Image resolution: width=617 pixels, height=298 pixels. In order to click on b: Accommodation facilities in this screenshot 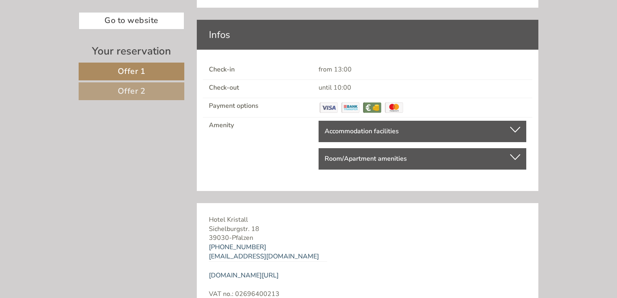, I will do `click(362, 131)`.